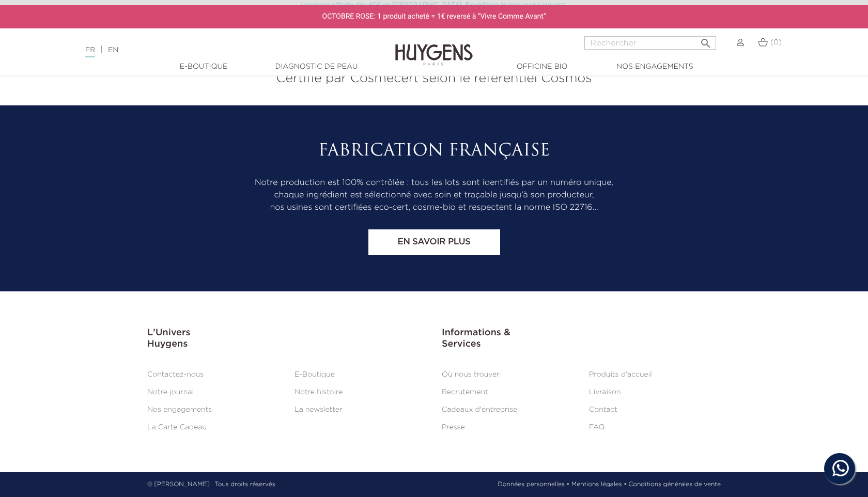 This screenshot has height=497, width=868. I want to click on p: chaque ingrédient est sélectionné avec soin et traçable jusqu’à son producteur,, so click(434, 195).